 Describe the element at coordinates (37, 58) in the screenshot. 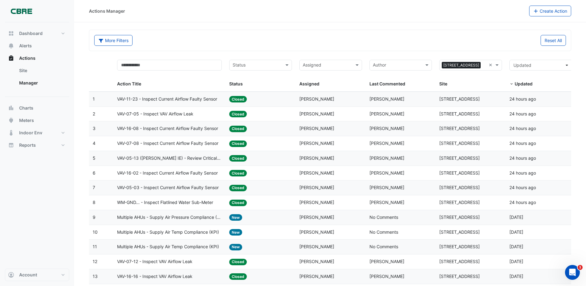

I see `button: Actions` at that location.